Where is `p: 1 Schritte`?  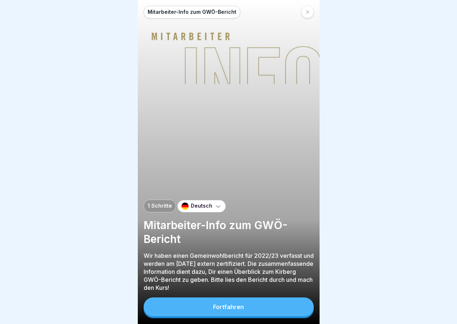
p: 1 Schritte is located at coordinates (160, 206).